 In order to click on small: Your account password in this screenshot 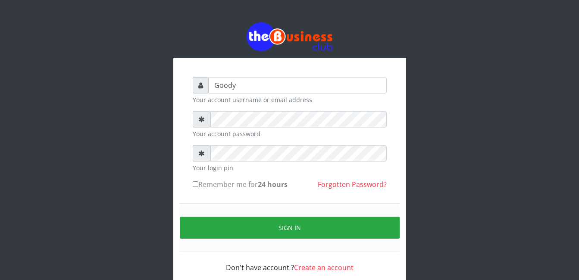, I will do `click(290, 134)`.